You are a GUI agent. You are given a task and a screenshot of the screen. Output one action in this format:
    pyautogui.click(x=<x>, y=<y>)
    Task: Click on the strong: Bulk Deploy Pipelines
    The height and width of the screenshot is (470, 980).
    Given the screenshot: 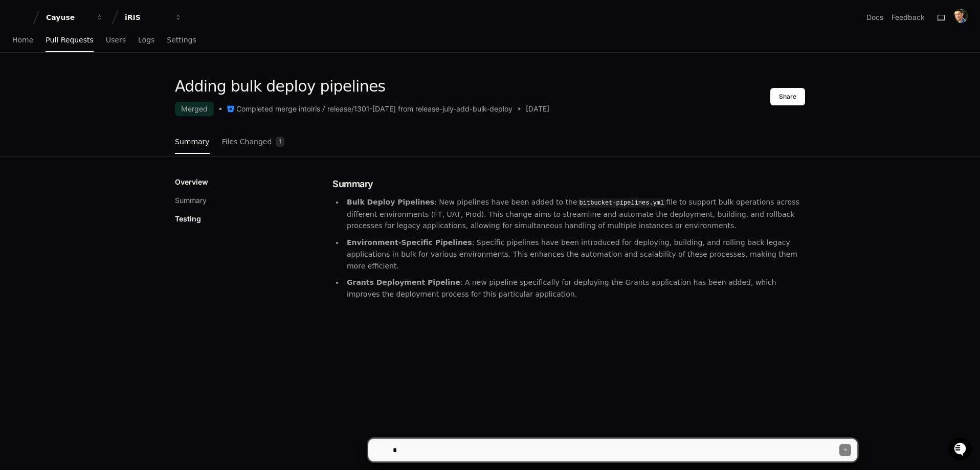 What is the action you would take?
    pyautogui.click(x=390, y=202)
    